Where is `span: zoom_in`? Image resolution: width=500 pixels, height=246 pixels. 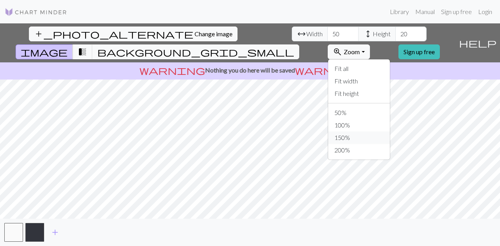 span: zoom_in is located at coordinates (337, 52).